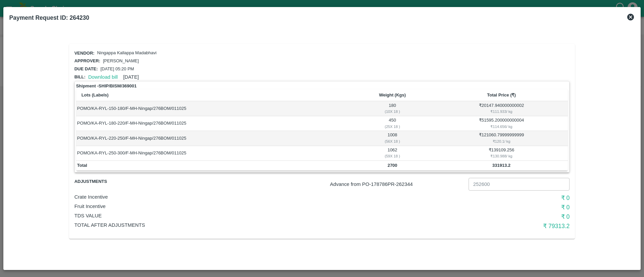  Describe the element at coordinates (392, 138) in the screenshot. I see `td: 1008` at that location.